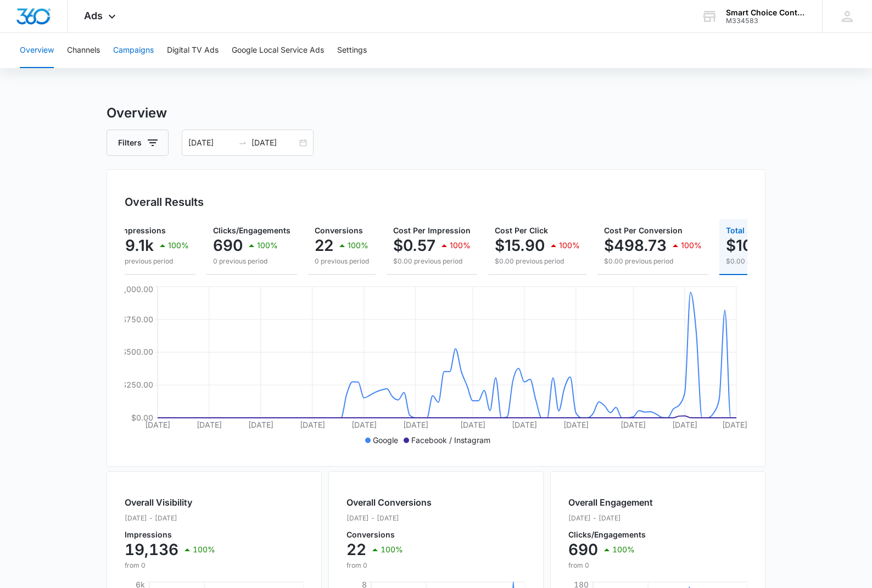 Image resolution: width=872 pixels, height=588 pixels. Describe the element at coordinates (83, 51) in the screenshot. I see `button: Channels` at that location.